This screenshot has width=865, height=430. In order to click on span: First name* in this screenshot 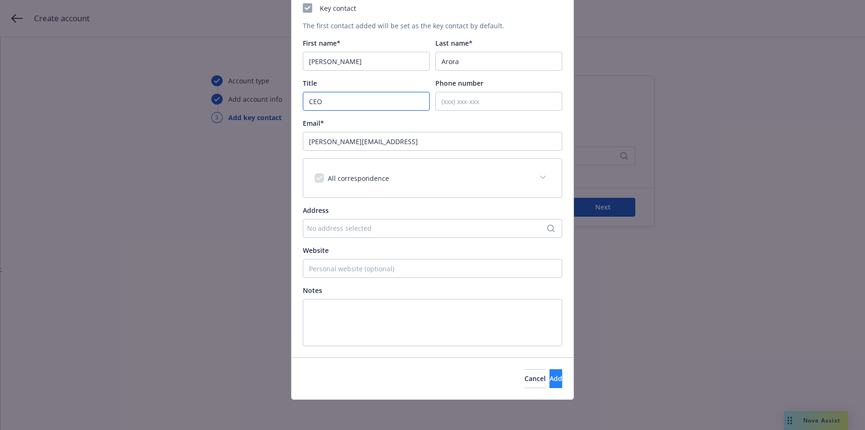, I will do `click(322, 43)`.